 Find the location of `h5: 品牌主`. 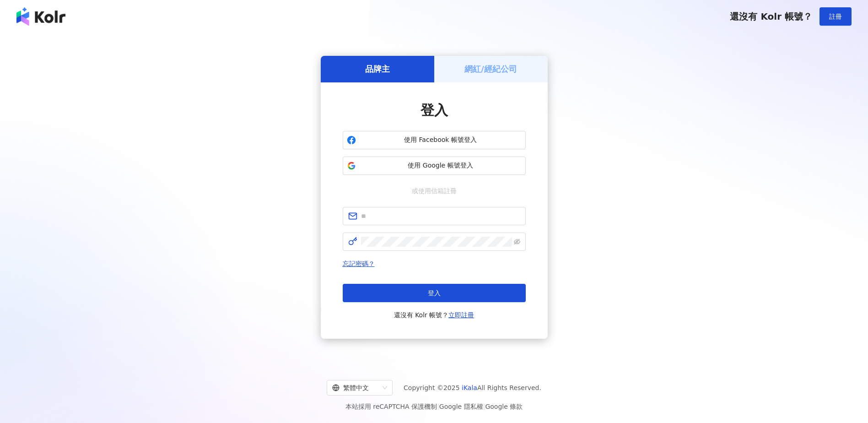

h5: 品牌主 is located at coordinates (378, 69).